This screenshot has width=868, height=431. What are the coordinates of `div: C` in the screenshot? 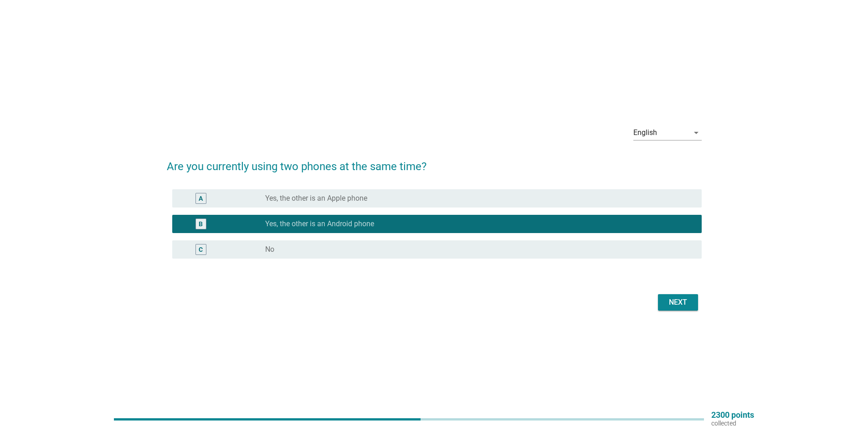 It's located at (201, 249).